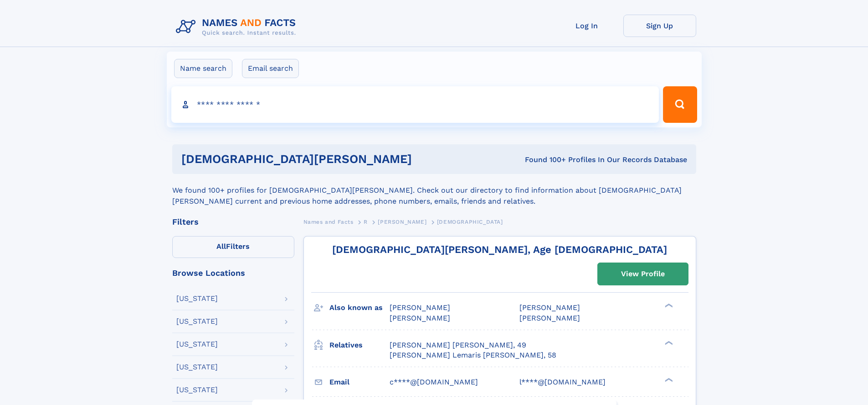 The height and width of the screenshot is (405, 868). I want to click on a: Names and Facts, so click(329, 221).